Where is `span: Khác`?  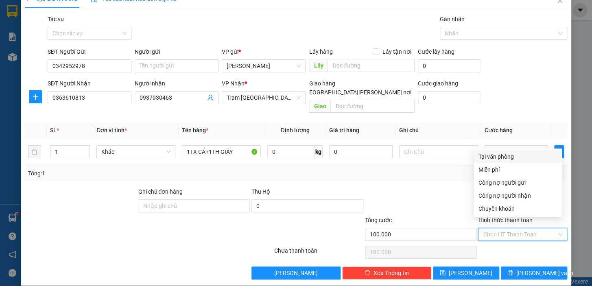 span: Khác is located at coordinates (136, 152).